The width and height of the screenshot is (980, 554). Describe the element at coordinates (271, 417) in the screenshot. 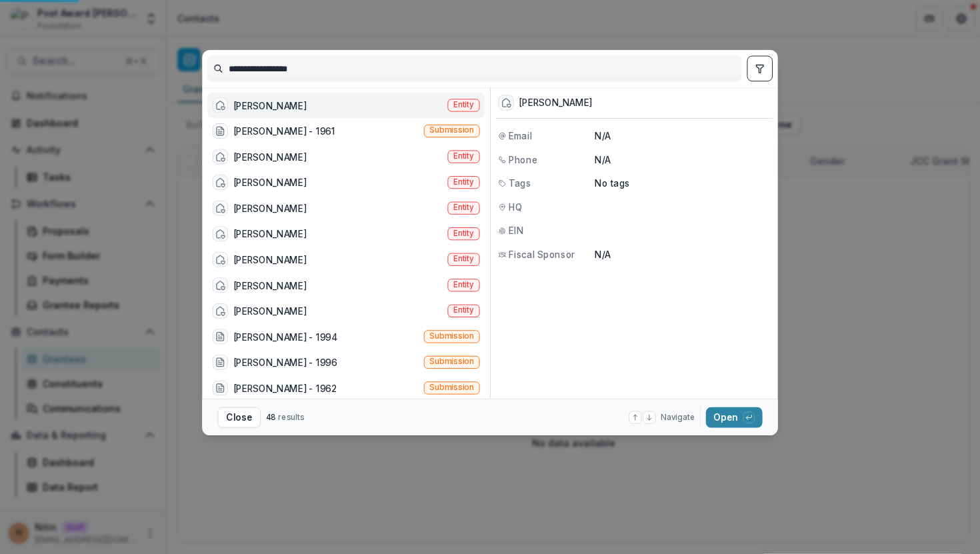

I see `span: 48` at that location.